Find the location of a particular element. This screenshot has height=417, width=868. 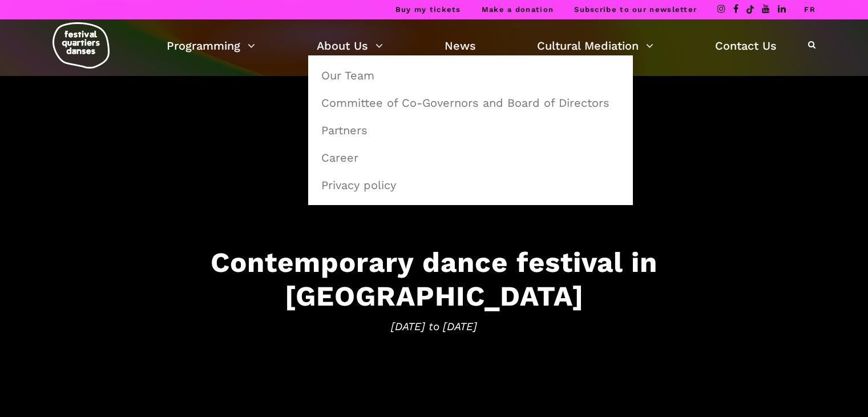

a: About Us is located at coordinates (350, 46).